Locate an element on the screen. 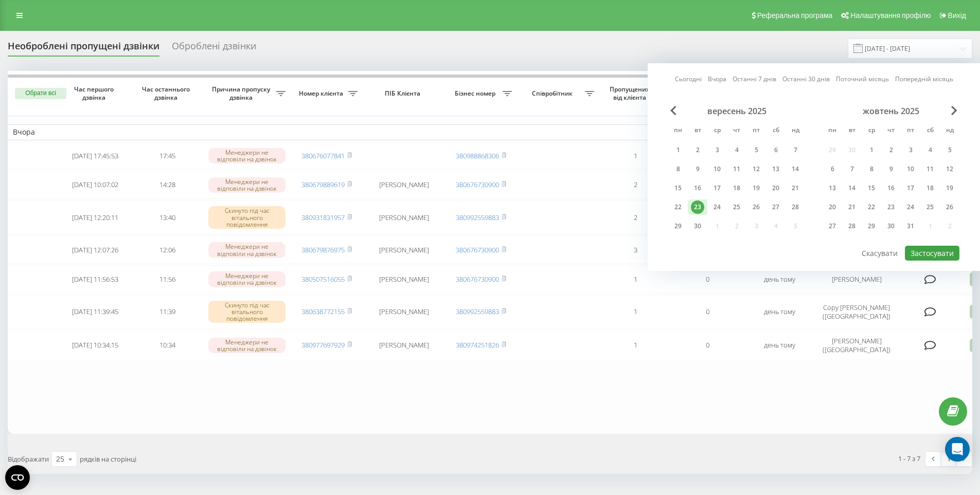 Image resolution: width=980 pixels, height=495 pixels. div: 20 is located at coordinates (776, 188).